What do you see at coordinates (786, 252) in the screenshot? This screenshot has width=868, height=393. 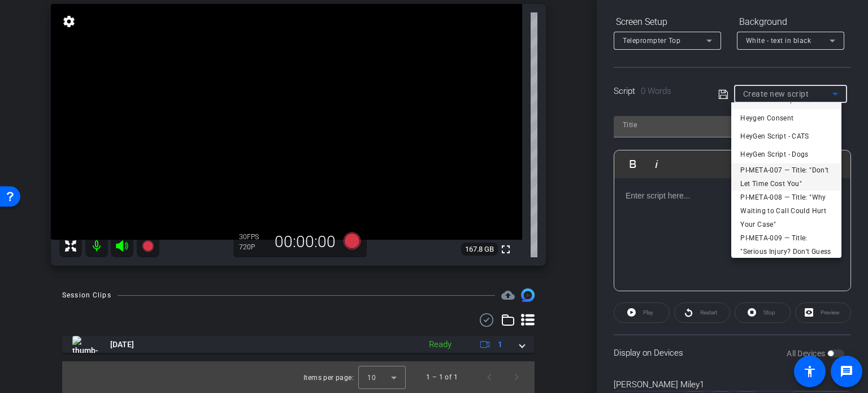 I see `span: PI-META-009 — Title: "Serious Injury? Don’t Guess What’s Fair"` at bounding box center [786, 252].